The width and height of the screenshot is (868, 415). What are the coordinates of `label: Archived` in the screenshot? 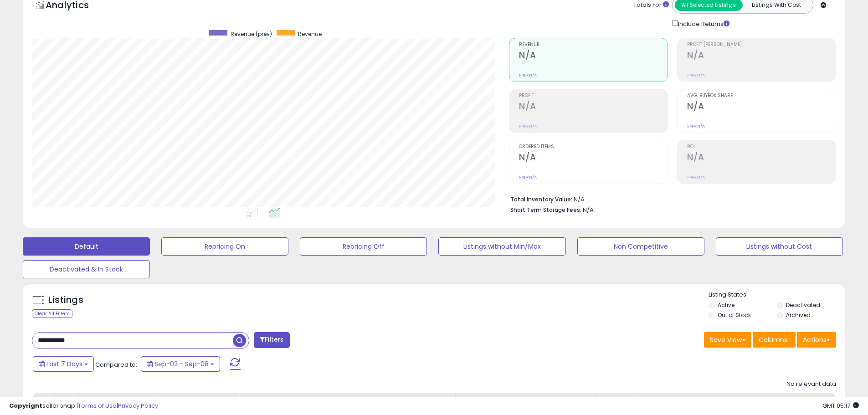 It's located at (798, 315).